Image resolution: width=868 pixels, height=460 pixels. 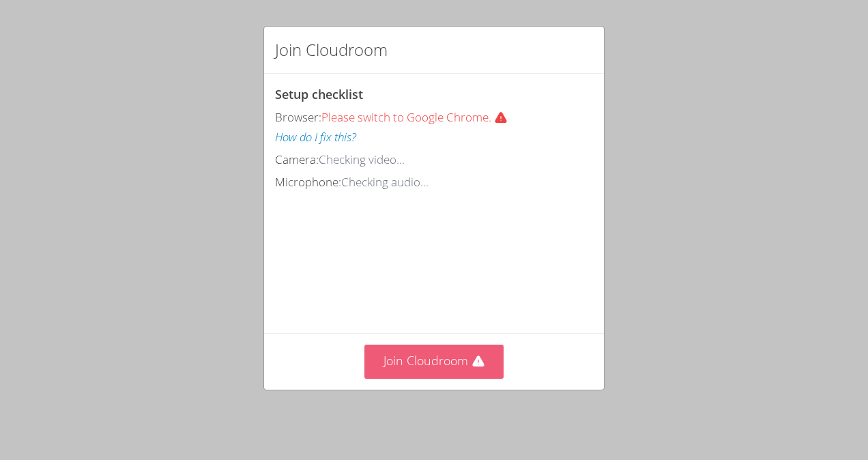 What do you see at coordinates (308, 182) in the screenshot?
I see `span: Microphone:` at bounding box center [308, 182].